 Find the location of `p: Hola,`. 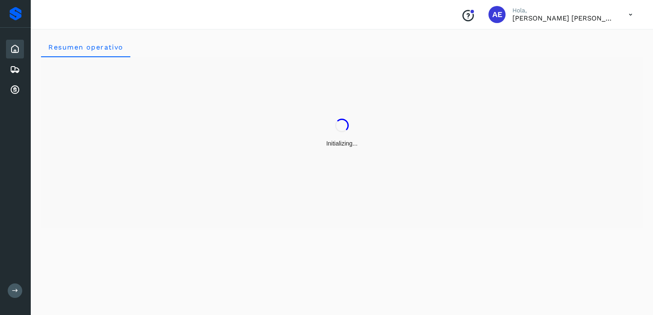

p: Hola, is located at coordinates (564, 10).